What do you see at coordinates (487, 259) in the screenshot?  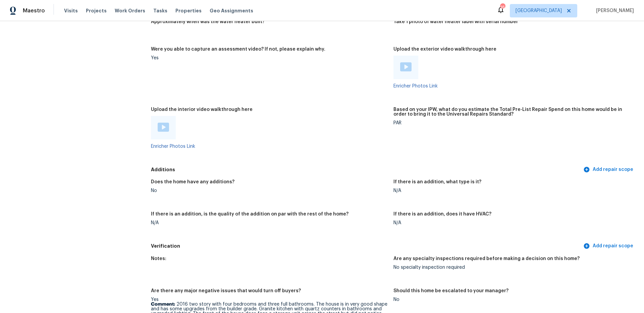 I see `h5: Are any specialty inspections required before making a decision on this home?` at bounding box center [487, 259].